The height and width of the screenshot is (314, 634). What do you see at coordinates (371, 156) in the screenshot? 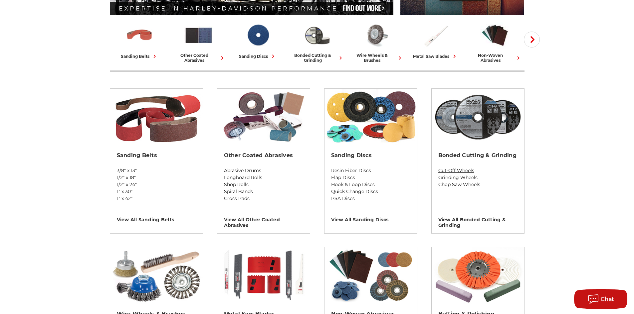
I see `h2: Sanding Discs` at bounding box center [371, 156].